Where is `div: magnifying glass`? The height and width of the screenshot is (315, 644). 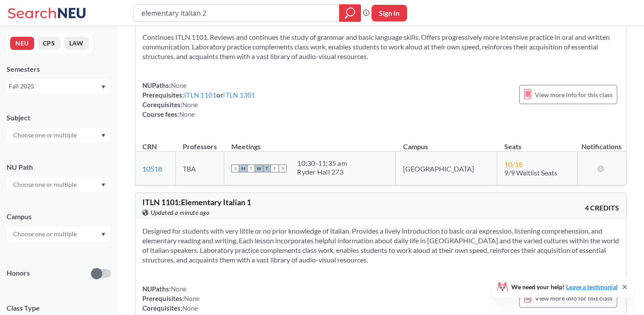 div: magnifying glass is located at coordinates (350, 13).